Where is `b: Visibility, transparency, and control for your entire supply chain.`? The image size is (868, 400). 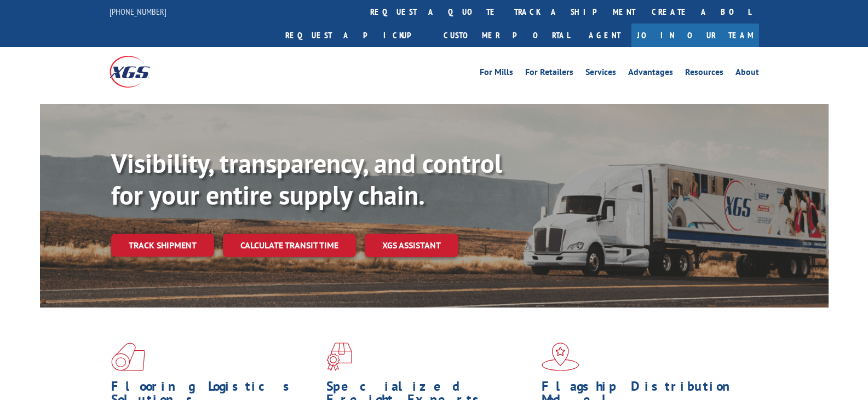 b: Visibility, transparency, and control for your entire supply chain. is located at coordinates (307, 179).